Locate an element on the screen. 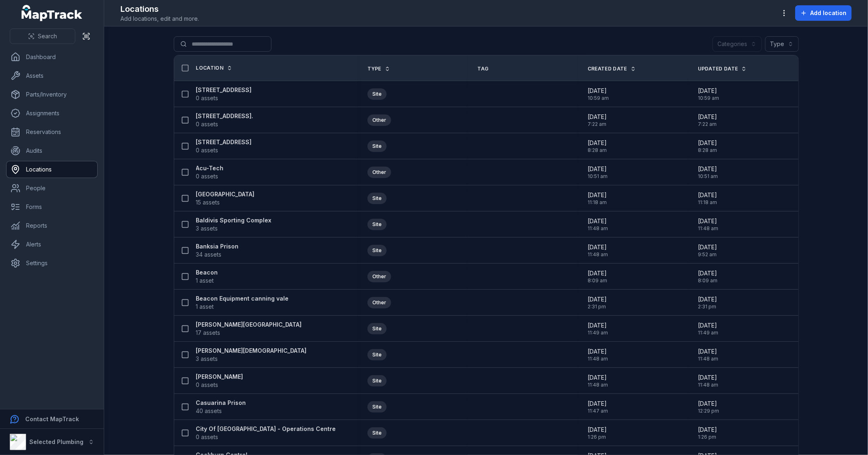  a: Settings is located at coordinates (52, 263).